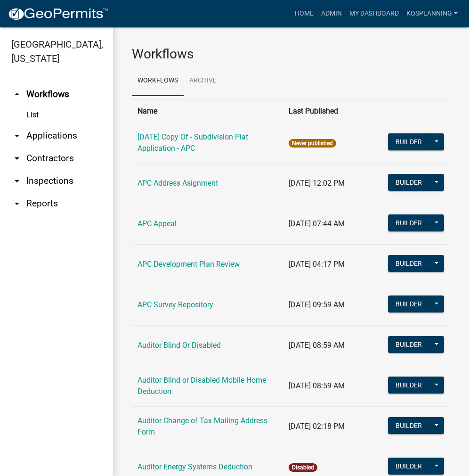 The image size is (469, 476). I want to click on a: APC Development Plan Review, so click(189, 264).